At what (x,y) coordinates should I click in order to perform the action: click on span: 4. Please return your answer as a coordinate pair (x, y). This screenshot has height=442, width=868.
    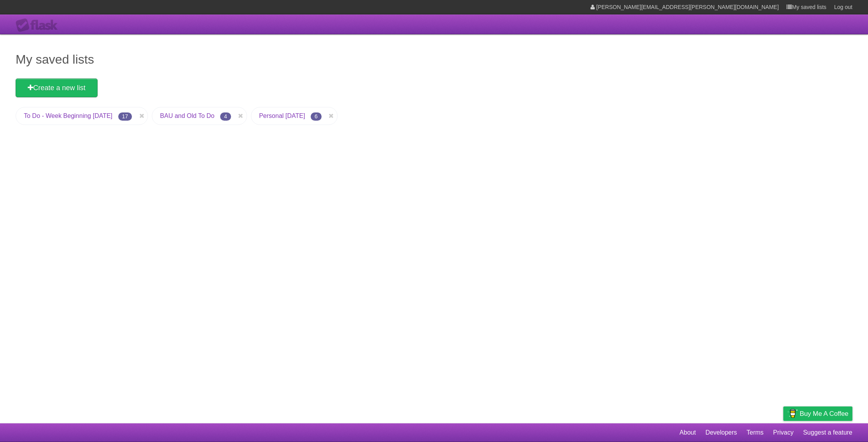
    Looking at the image, I should click on (226, 117).